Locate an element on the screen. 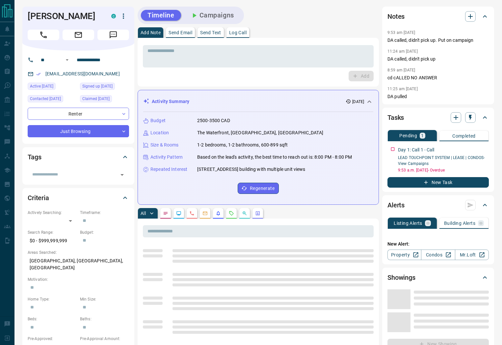 Image resolution: width=502 pixels, height=345 pixels. p: Based on the lead's activity, the best time to reach out is: 8:00 PM - 8:00 PM is located at coordinates (275, 157).